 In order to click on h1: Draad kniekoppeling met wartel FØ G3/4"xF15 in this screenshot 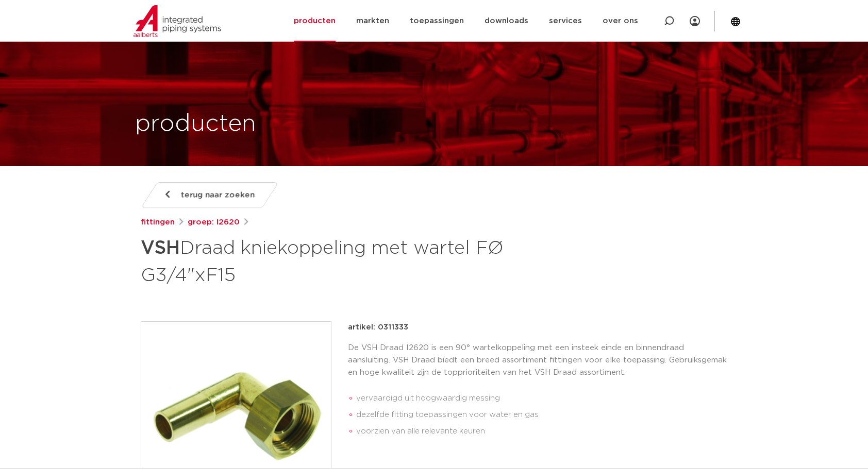, I will do `click(334, 261)`.